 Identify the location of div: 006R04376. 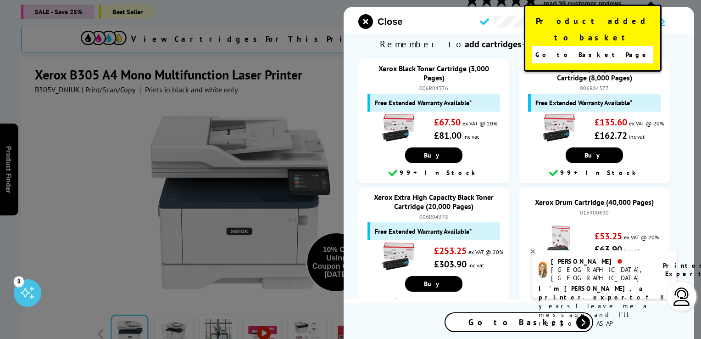
(434, 88).